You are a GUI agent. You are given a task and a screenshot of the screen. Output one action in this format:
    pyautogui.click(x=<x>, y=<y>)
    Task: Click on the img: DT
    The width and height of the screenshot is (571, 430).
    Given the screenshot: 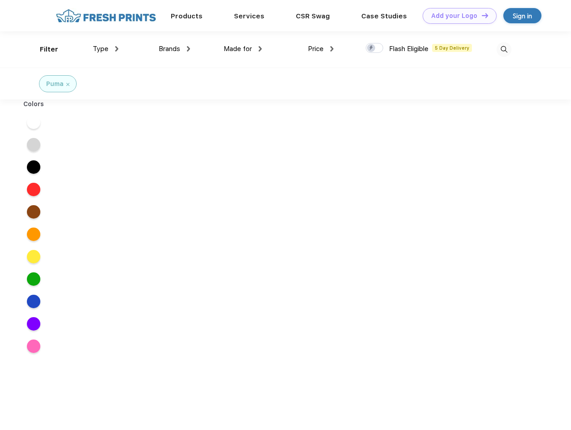 What is the action you would take?
    pyautogui.click(x=485, y=15)
    